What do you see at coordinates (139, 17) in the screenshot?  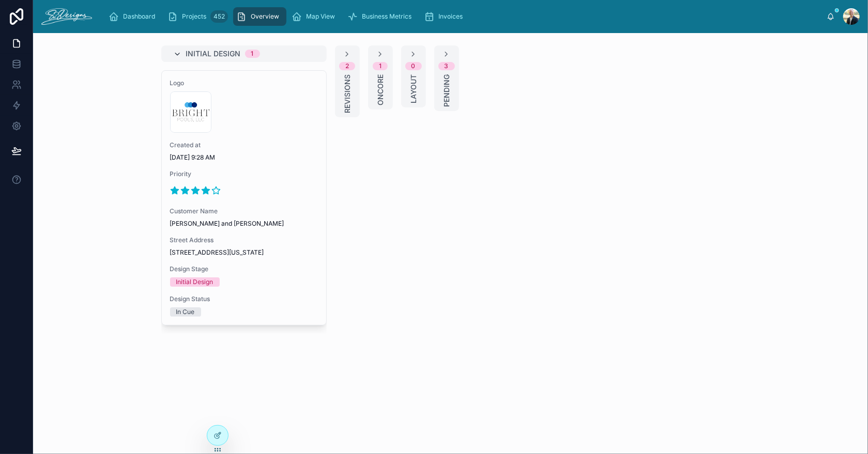 I see `span: Dashboard` at bounding box center [139, 17].